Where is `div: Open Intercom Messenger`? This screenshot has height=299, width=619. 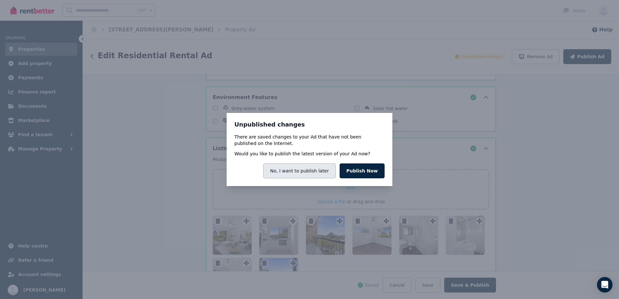 div: Open Intercom Messenger is located at coordinates (605, 285).